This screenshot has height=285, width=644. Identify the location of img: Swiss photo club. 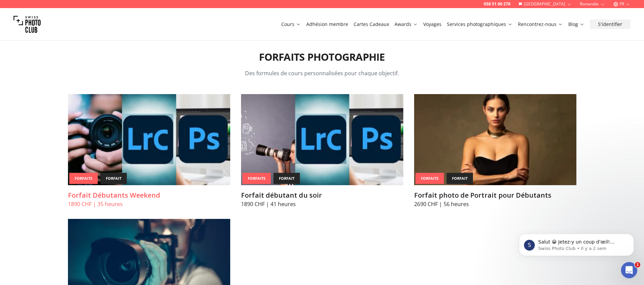
(27, 24).